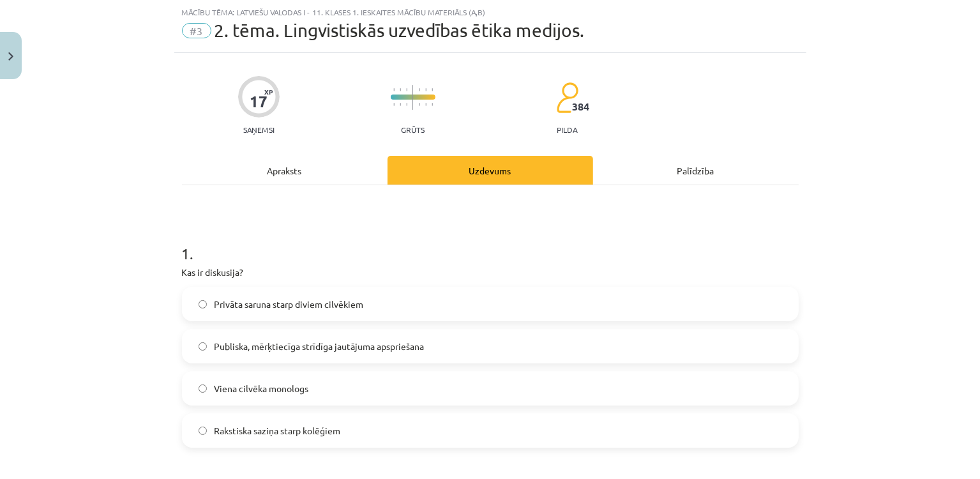 This screenshot has width=980, height=479. What do you see at coordinates (203, 346) in the screenshot?
I see `input: Publiska, mērķtiecīga strīdīga jautājuma apspriešana` at bounding box center [203, 346].